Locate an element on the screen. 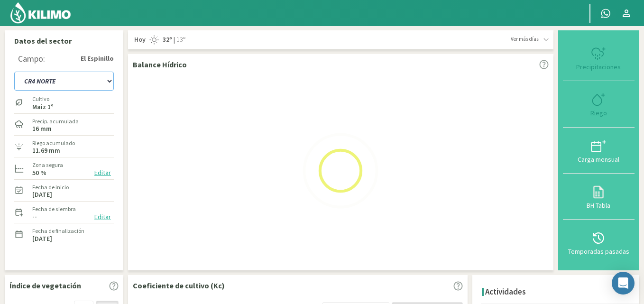  label: Fecha de finalización is located at coordinates (59, 231).